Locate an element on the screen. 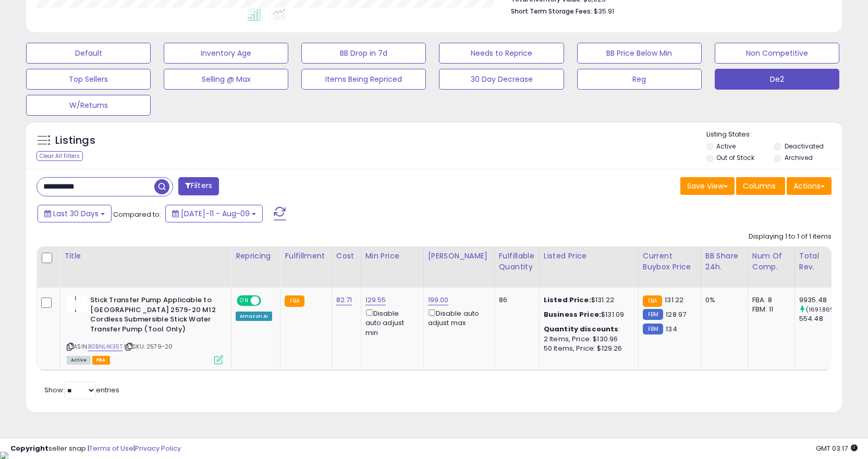  span: FBA is located at coordinates (101, 360).